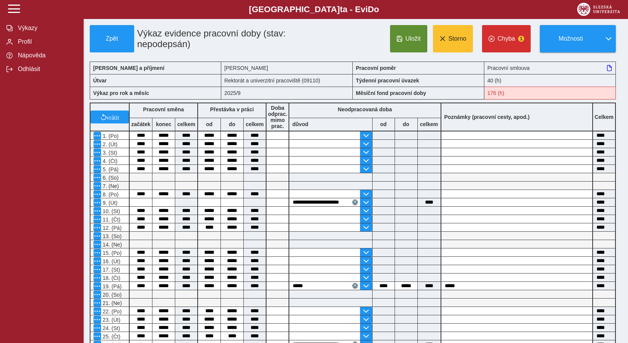  I want to click on span: 8. (Po), so click(110, 195).